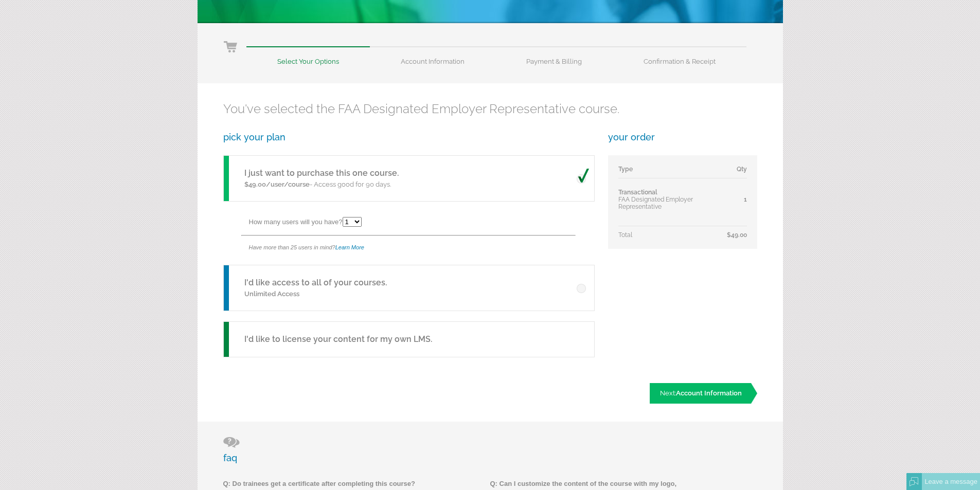  Describe the element at coordinates (673, 172) in the screenshot. I see `td: Type` at that location.